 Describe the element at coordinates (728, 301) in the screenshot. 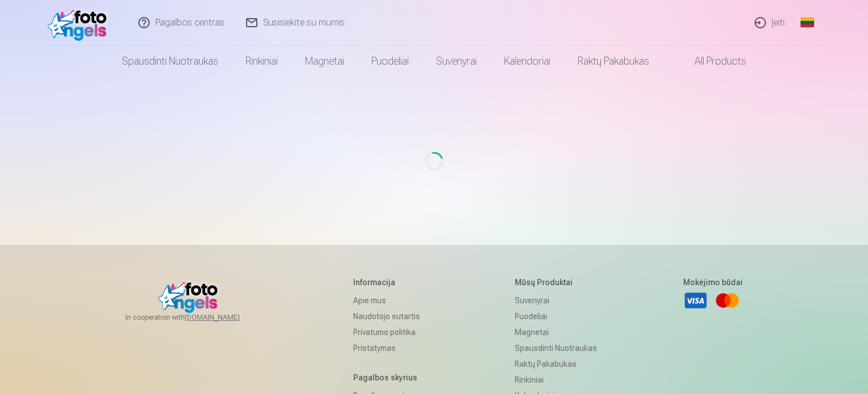

I see `a: Mastercard` at that location.